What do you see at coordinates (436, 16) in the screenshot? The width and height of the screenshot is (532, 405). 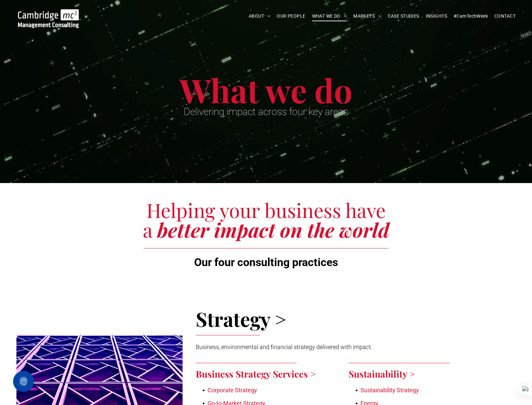 I see `a: INSIGHTS` at bounding box center [436, 16].